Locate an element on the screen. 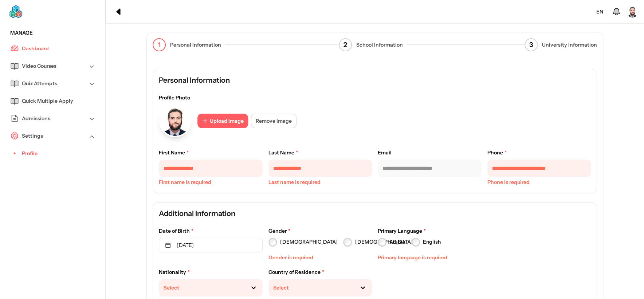  div: Primary language is required is located at coordinates (412, 257).